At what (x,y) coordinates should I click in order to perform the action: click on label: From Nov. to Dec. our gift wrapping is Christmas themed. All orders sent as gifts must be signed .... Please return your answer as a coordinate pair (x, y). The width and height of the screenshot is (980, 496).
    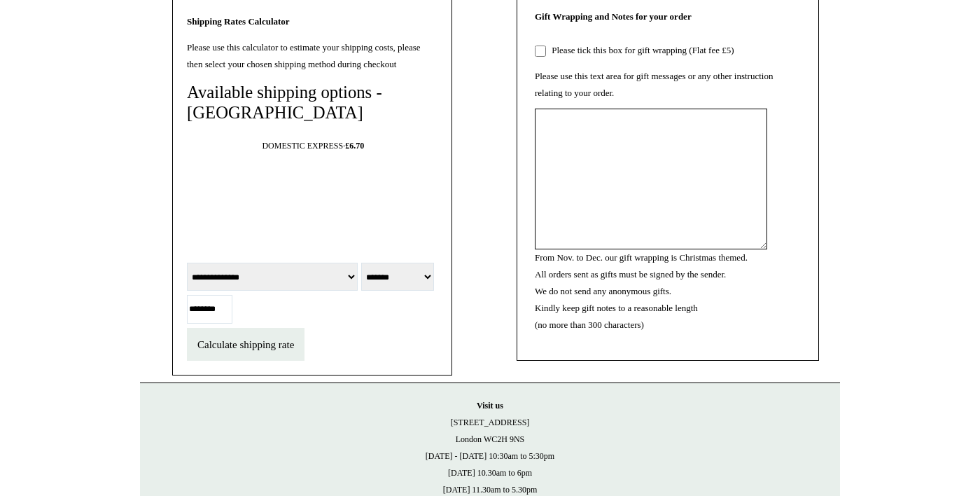
    Looking at the image, I should click on (641, 291).